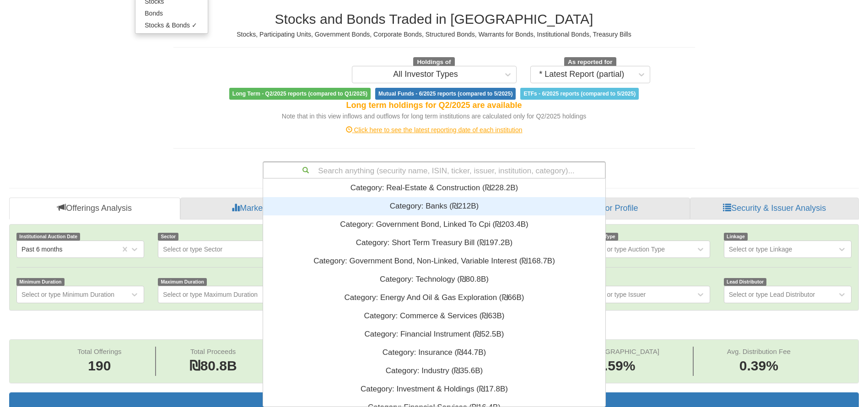 The height and width of the screenshot is (407, 868). Describe the element at coordinates (42, 249) in the screenshot. I see `div: Past 6 months` at that location.